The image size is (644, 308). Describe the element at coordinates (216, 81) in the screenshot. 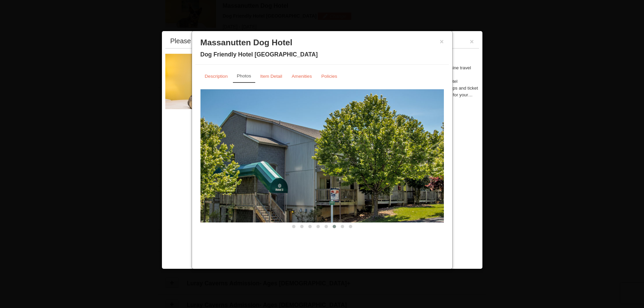

I see `img: 27428181-5-81c892a3.jpg` at that location.